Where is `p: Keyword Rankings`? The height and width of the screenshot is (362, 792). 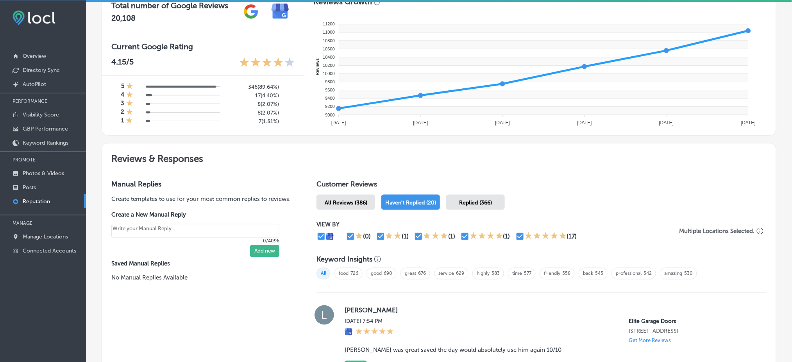
p: Keyword Rankings is located at coordinates (45, 143).